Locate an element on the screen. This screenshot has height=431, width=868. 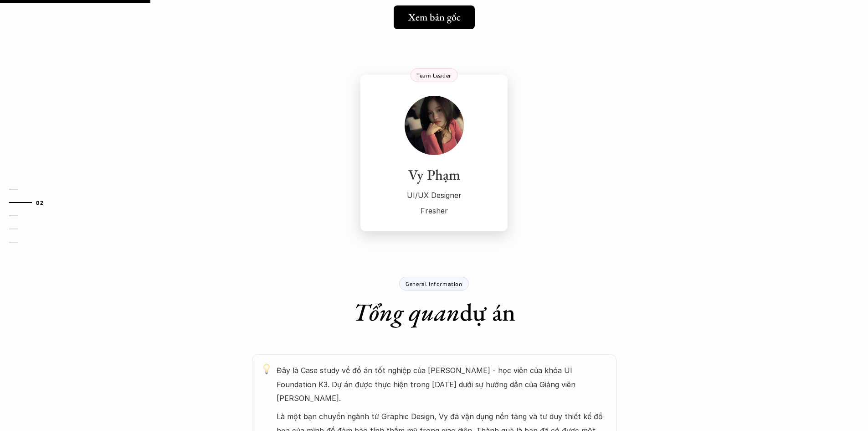
p: General Information is located at coordinates (434, 284).